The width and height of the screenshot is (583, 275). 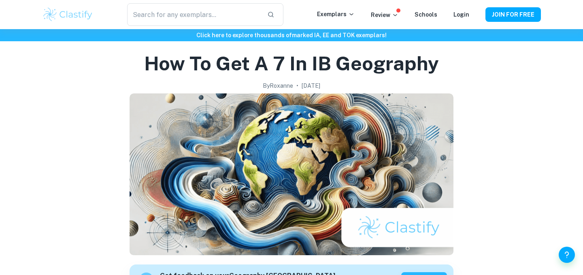 What do you see at coordinates (336, 14) in the screenshot?
I see `p: Exemplars` at bounding box center [336, 14].